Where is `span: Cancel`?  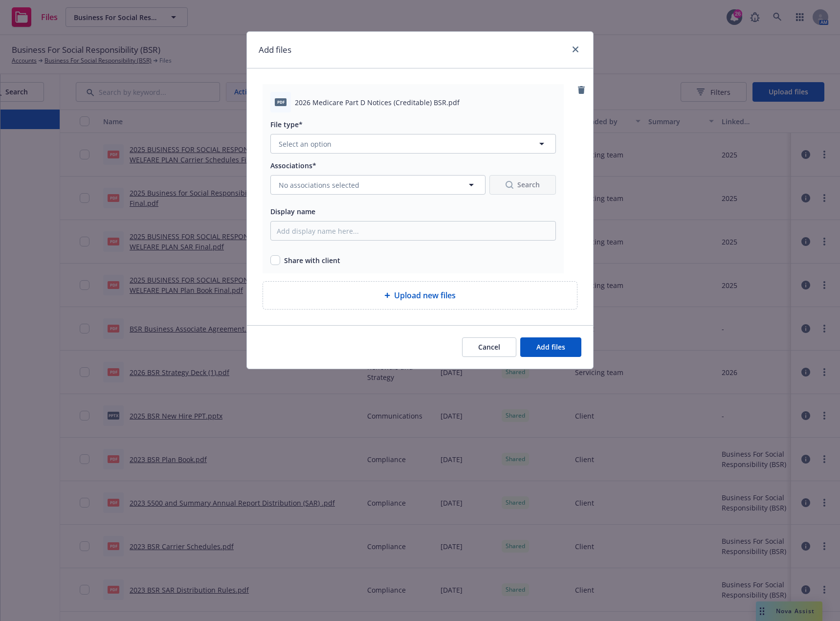 span: Cancel is located at coordinates (489, 346).